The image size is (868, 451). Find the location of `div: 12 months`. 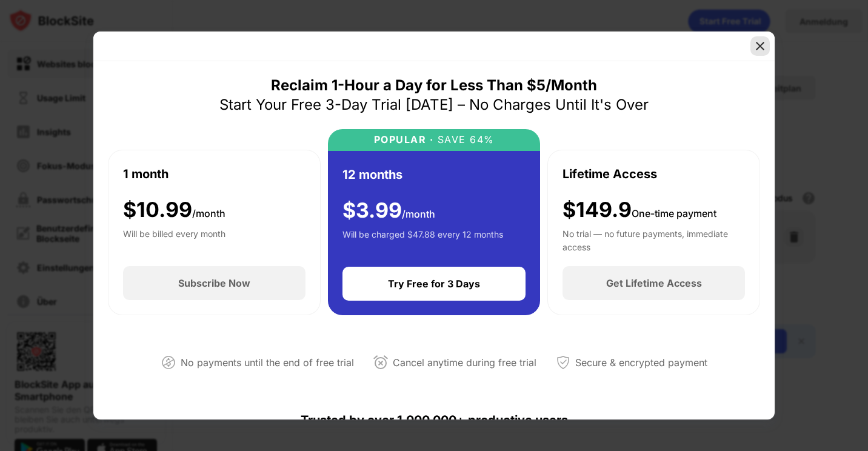

div: 12 months is located at coordinates (372, 175).